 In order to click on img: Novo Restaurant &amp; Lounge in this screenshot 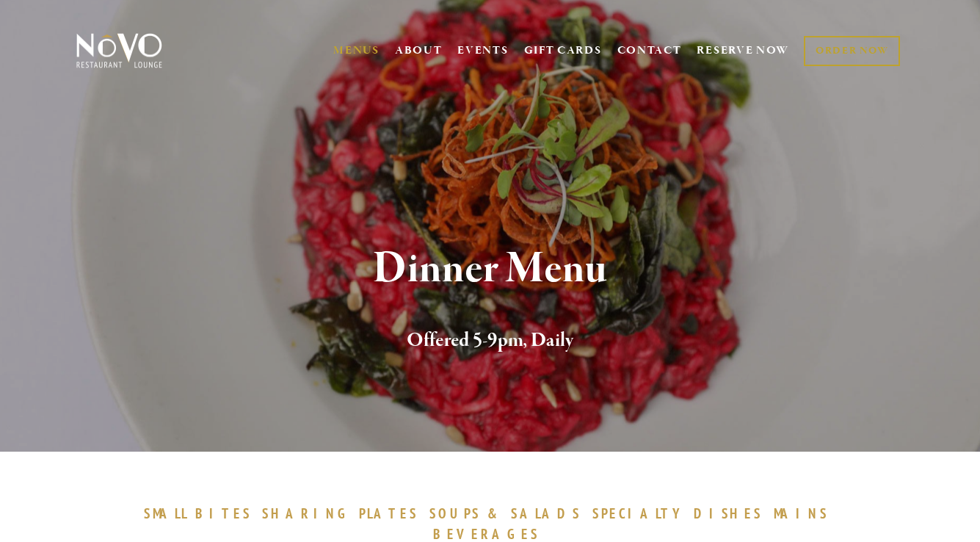, I will do `click(119, 51)`.